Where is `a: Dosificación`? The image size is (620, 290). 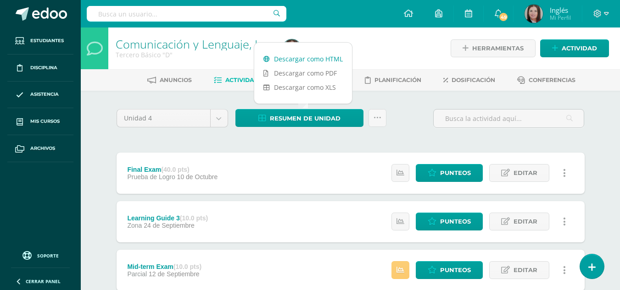
a: Dosificación is located at coordinates (469, 80).